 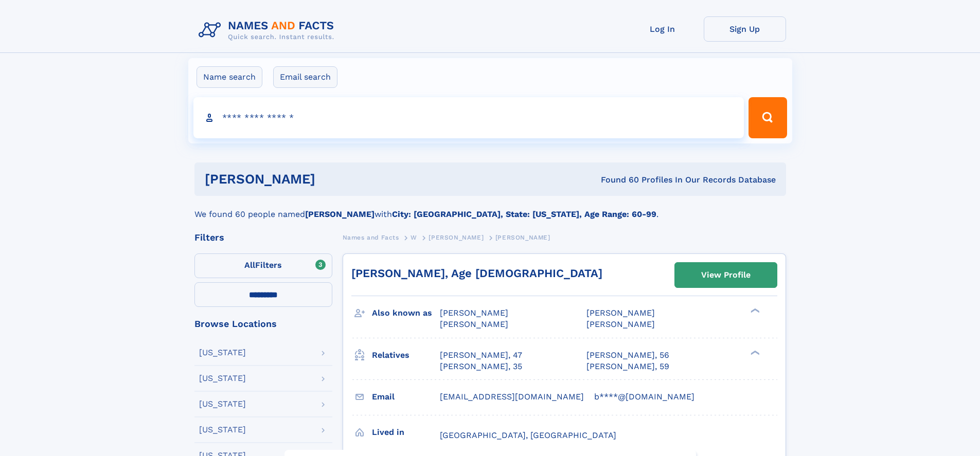 I want to click on span: All, so click(x=249, y=264).